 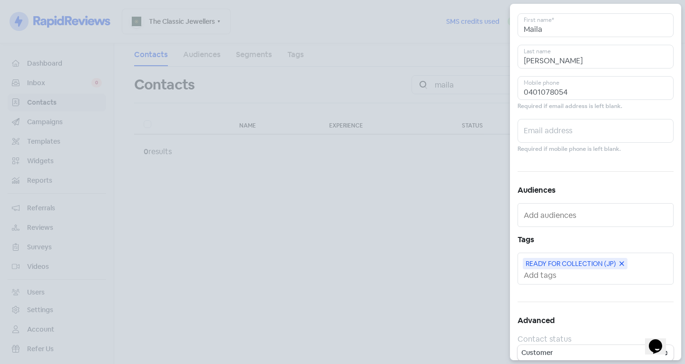 I want to click on small: Required if email address is left blank., so click(x=570, y=106).